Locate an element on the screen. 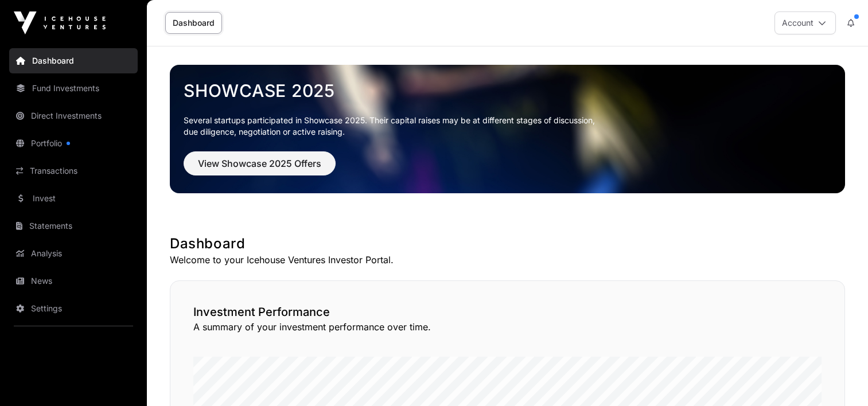 This screenshot has height=406, width=868. span: View Showcase 2025 Offers is located at coordinates (259, 163).